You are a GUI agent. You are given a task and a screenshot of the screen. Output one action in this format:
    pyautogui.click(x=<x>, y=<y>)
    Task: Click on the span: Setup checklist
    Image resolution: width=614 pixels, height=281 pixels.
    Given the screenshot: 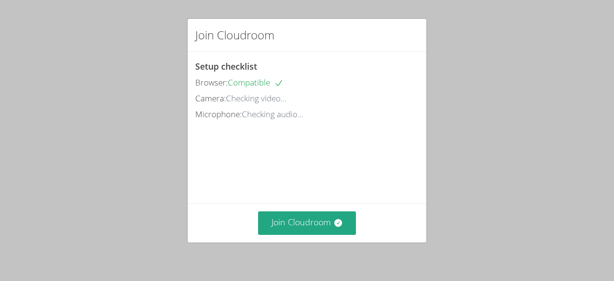 What is the action you would take?
    pyautogui.click(x=226, y=66)
    